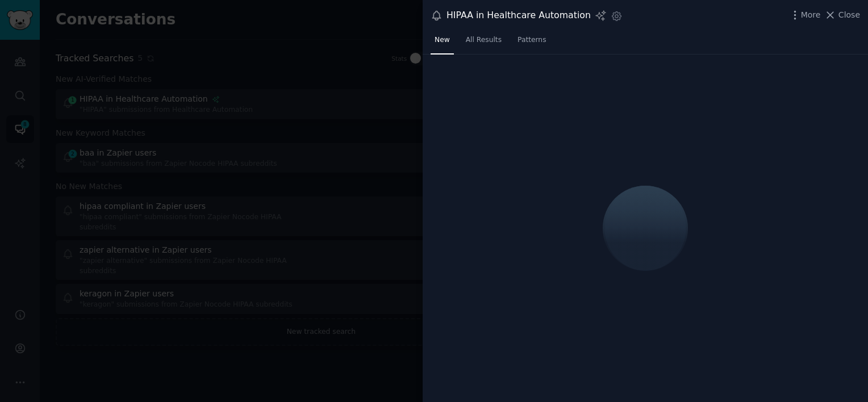 The width and height of the screenshot is (868, 402). Describe the element at coordinates (532, 42) in the screenshot. I see `a: Patterns` at that location.